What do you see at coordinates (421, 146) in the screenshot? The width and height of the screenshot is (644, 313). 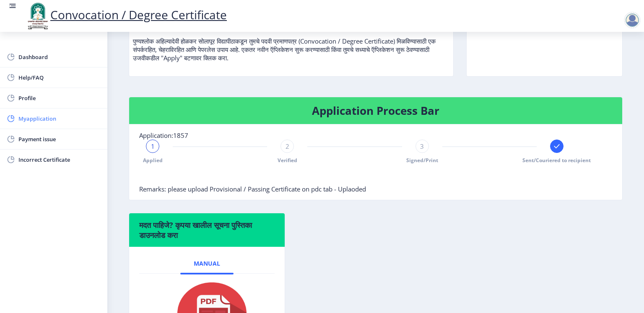 I see `span: 3` at bounding box center [421, 146].